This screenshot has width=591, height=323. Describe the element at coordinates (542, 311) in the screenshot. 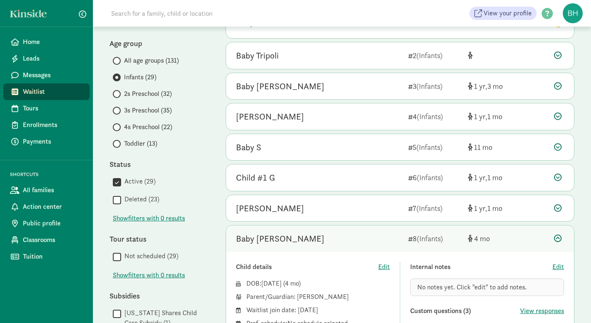

I see `button: View responses` at that location.